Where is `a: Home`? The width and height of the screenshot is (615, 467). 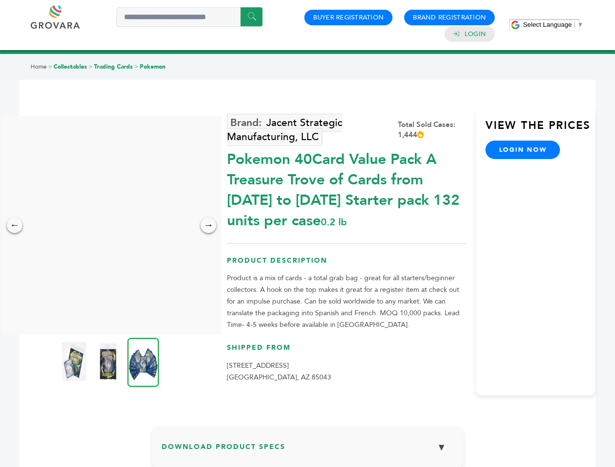 a: Home is located at coordinates (38, 67).